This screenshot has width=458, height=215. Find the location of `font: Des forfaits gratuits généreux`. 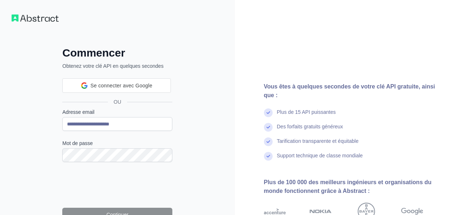

font: Des forfaits gratuits généreux is located at coordinates (310, 126).